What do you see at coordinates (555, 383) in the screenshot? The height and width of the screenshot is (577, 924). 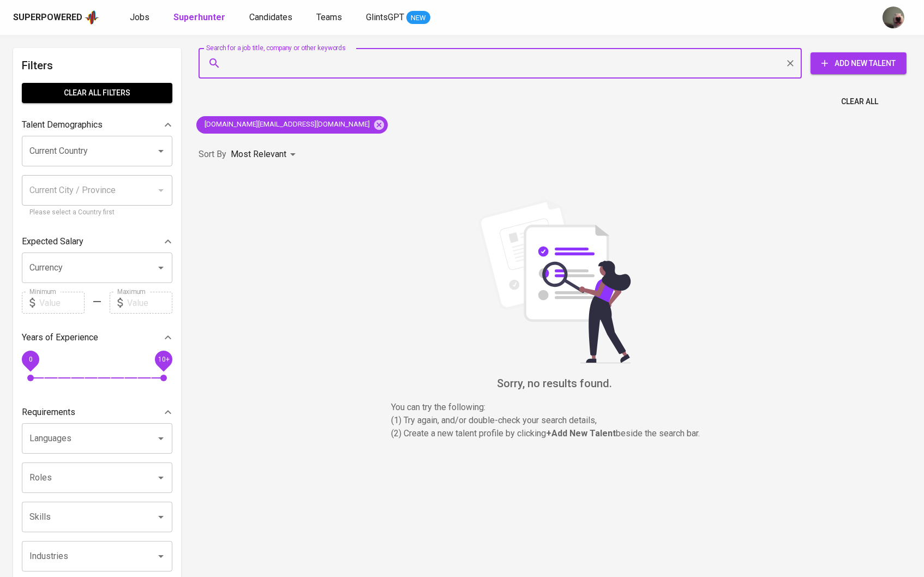 I see `h6: Sorry, no results found.` at bounding box center [555, 383].